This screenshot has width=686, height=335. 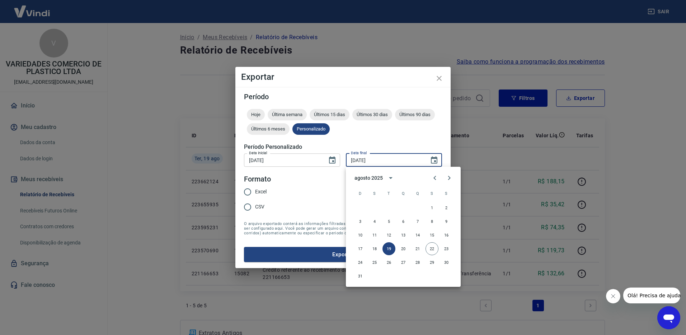 What do you see at coordinates (343, 228) in the screenshot?
I see `span: O arquivo exportado conterá as informações filtradas na tela anterior com exceção do período que ...` at bounding box center [343, 228].